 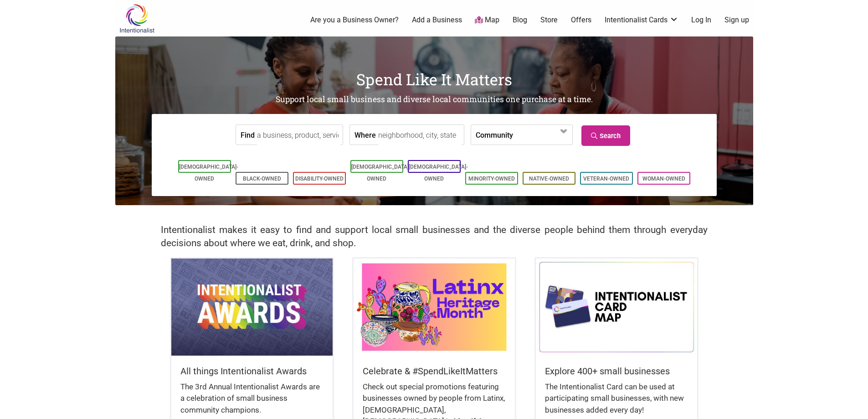 What do you see at coordinates (664, 178) in the screenshot?
I see `a: Woman-Owned` at bounding box center [664, 178].